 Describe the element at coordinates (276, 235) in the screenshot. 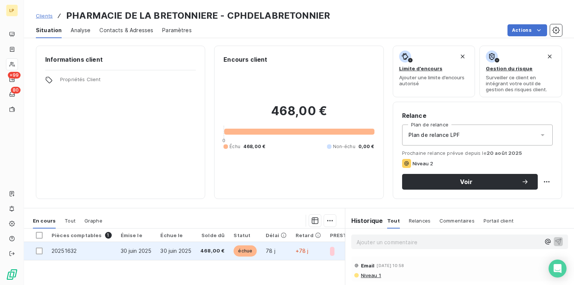

I see `div: Délai` at that location.